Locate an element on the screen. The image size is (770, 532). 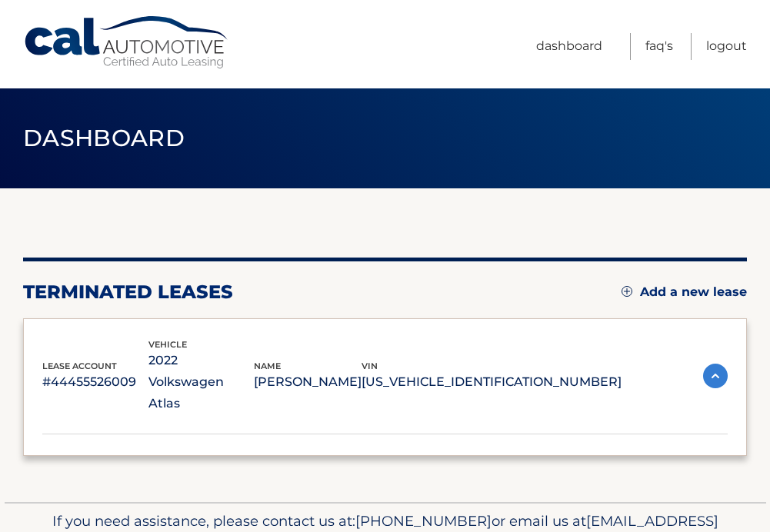
span: lease account is located at coordinates (79, 366).